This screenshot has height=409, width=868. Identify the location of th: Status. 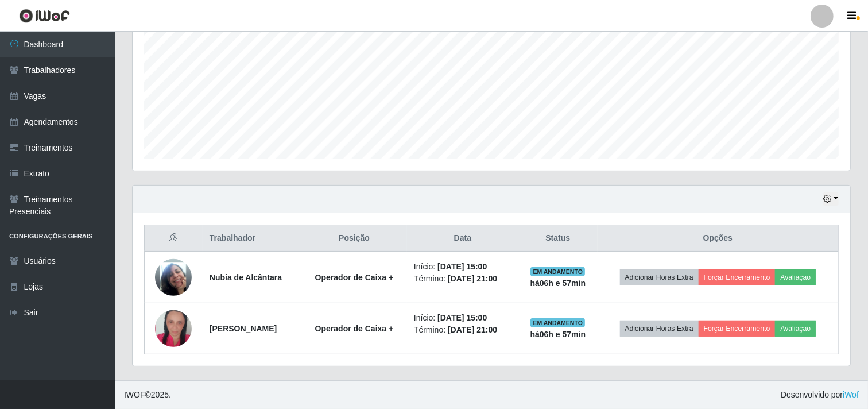
(558, 239).